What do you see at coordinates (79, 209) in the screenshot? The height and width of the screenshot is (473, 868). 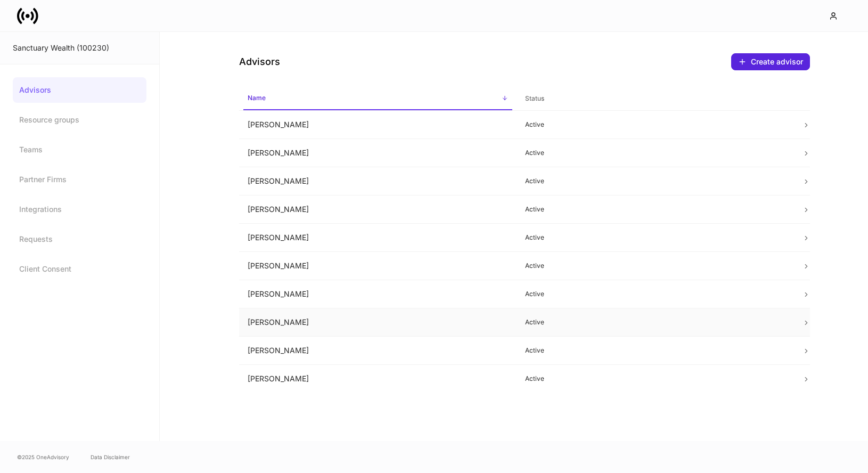 I see `a: Integrations` at bounding box center [79, 209].